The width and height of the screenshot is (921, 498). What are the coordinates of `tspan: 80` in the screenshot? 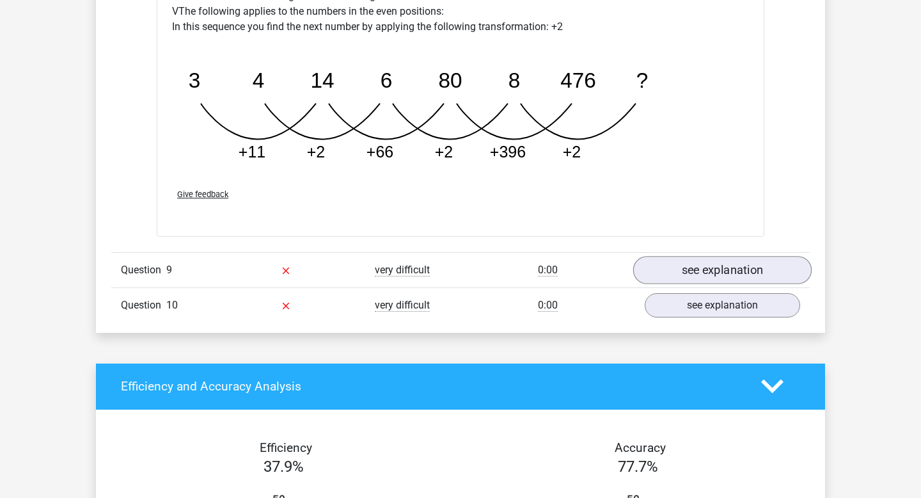 It's located at (450, 79).